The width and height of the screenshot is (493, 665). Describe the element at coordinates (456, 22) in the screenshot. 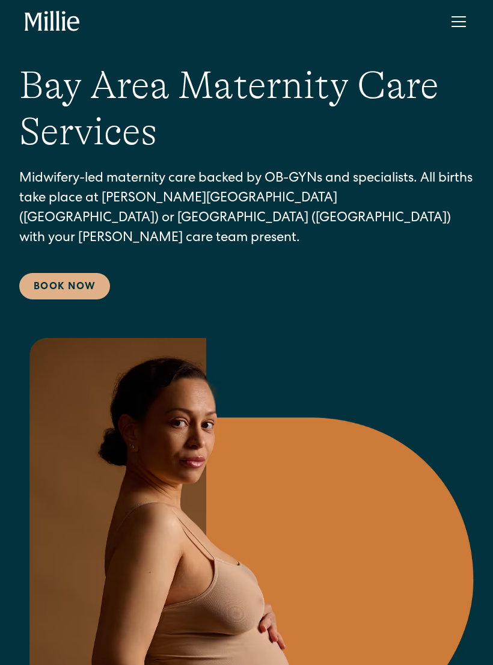

I see `div: menu` at that location.